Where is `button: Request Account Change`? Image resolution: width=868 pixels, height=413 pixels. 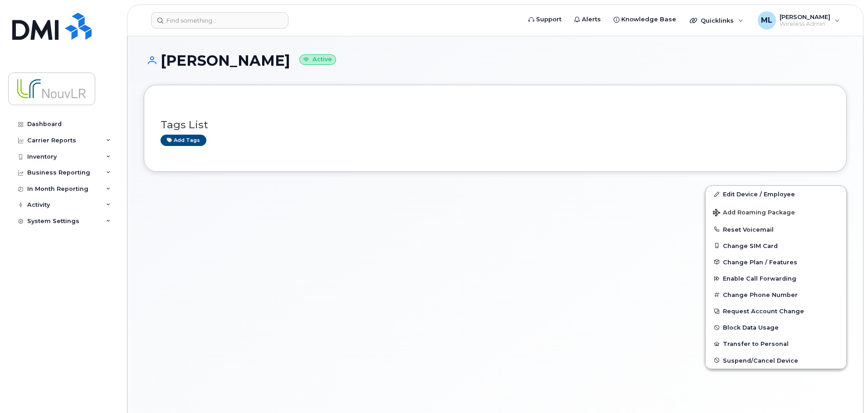 button: Request Account Change is located at coordinates (776, 311).